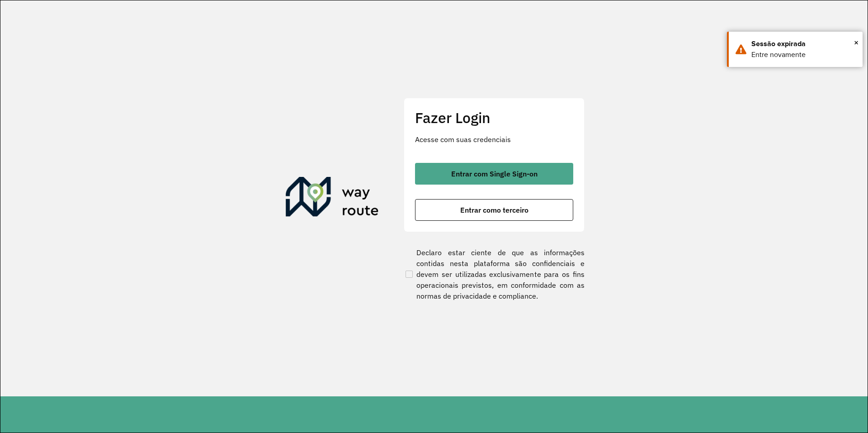 The width and height of the screenshot is (868, 433). Describe the element at coordinates (857, 43) in the screenshot. I see `button: Close` at that location.